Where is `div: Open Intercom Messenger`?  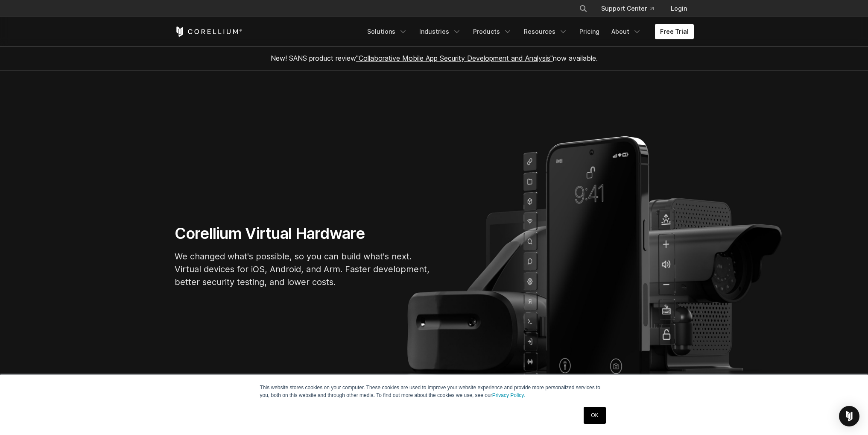
div: Open Intercom Messenger is located at coordinates (850, 416).